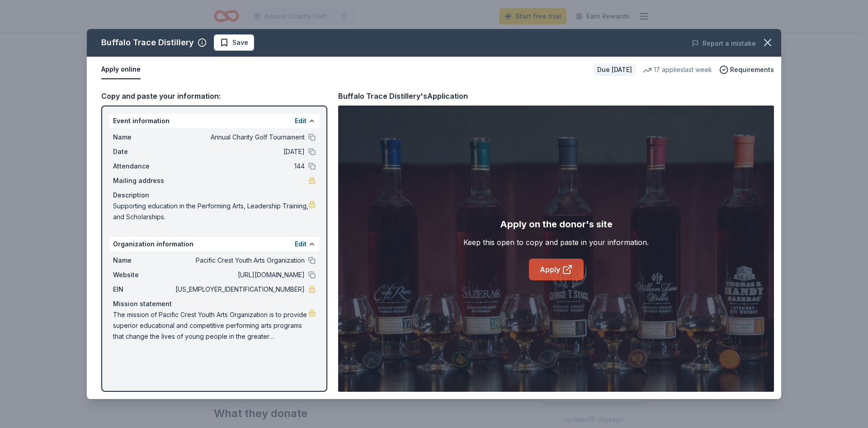  Describe the element at coordinates (214, 120) in the screenshot. I see `div: Event information` at that location.